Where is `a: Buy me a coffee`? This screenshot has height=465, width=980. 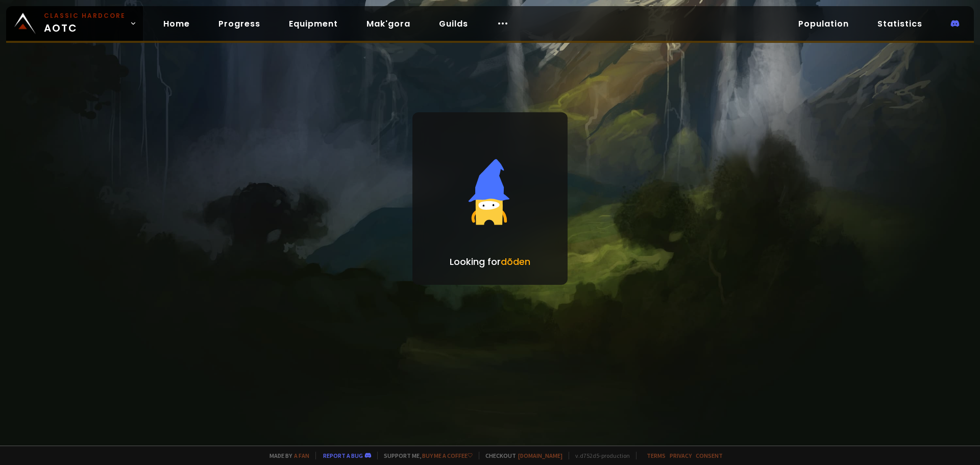
a: Buy me a coffee is located at coordinates (447, 455).